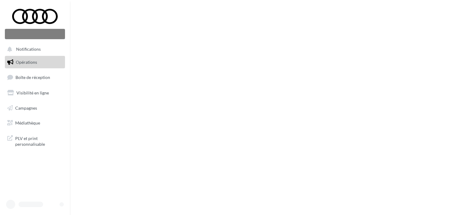 The height and width of the screenshot is (215, 452). Describe the element at coordinates (32, 93) in the screenshot. I see `span: Visibilité en ligne` at that location.